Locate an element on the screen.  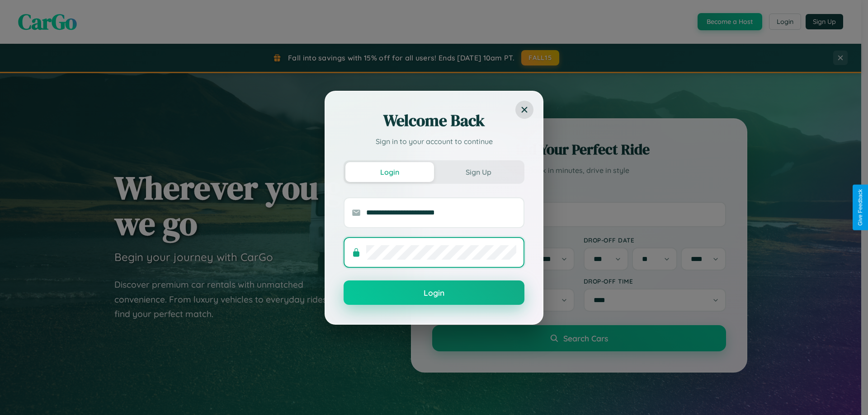
p: Sign in to your account to continue is located at coordinates (434, 142).